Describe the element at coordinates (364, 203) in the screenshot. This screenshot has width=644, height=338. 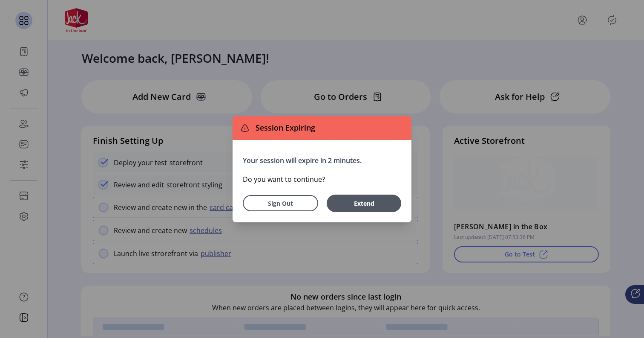
I see `button: Extend` at that location.